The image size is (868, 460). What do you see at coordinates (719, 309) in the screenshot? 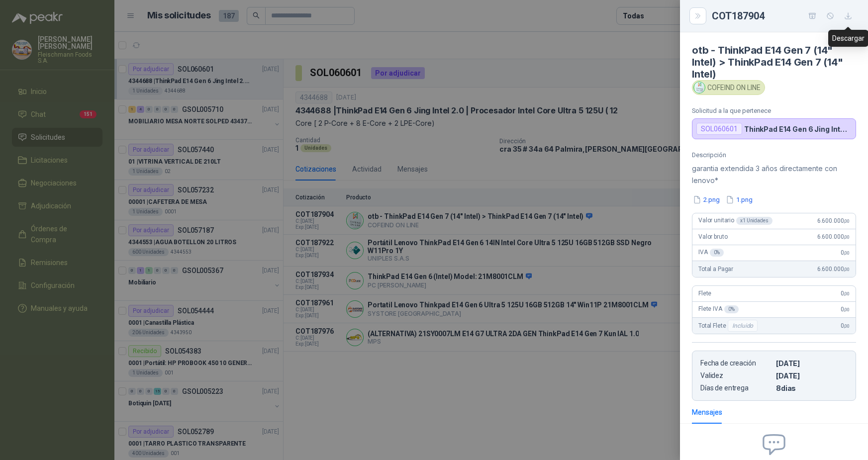
I see `span: Flete IVA` at bounding box center [719, 309].